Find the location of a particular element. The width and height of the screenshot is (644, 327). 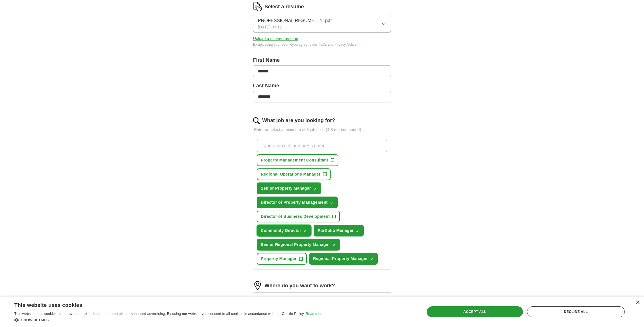

div: Show details is located at coordinates (169, 320).